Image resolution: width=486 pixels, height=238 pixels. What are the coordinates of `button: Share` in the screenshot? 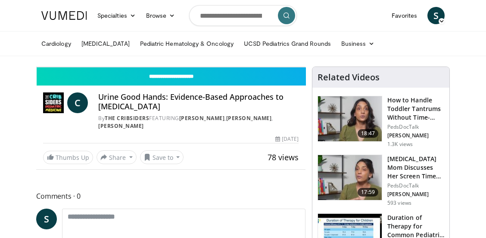 It's located at (116, 157).